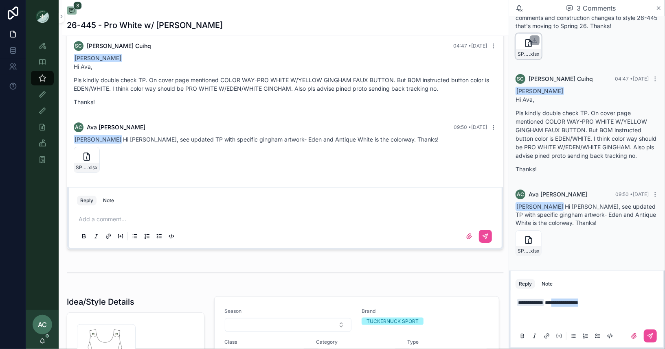 This screenshot has width=665, height=349. I want to click on span: Brand, so click(425, 311).